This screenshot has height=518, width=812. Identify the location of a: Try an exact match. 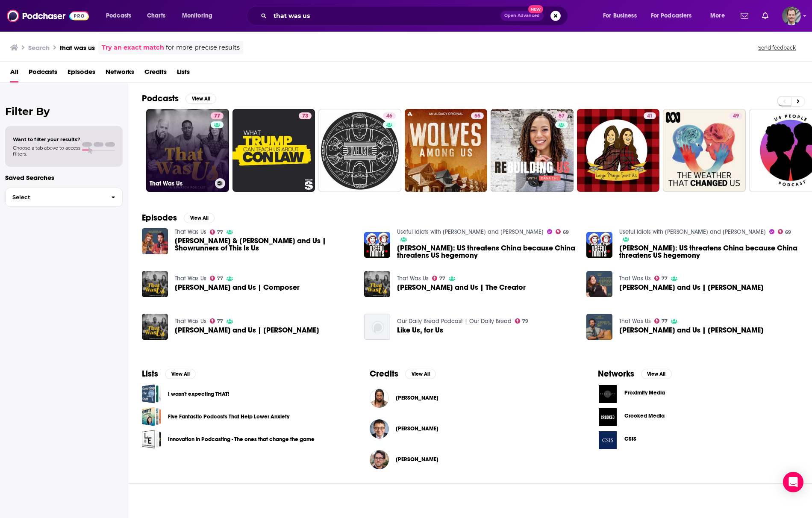
(133, 48).